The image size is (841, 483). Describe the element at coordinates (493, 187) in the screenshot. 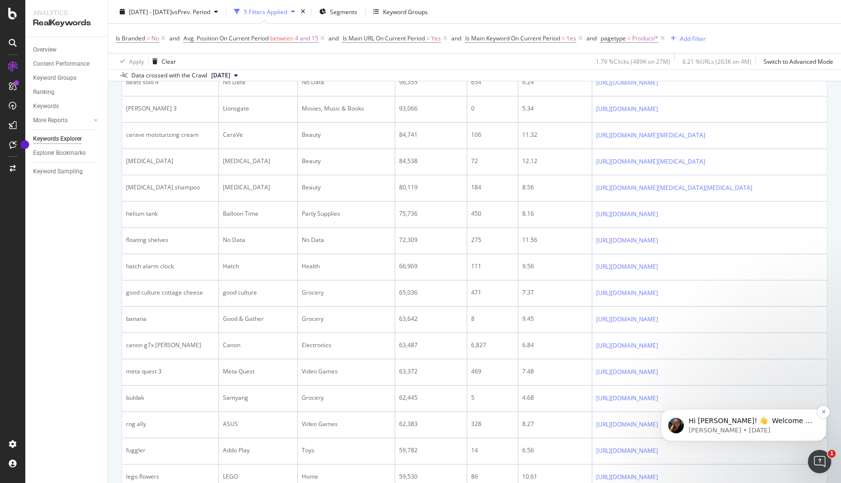

I see `div: 184` at that location.